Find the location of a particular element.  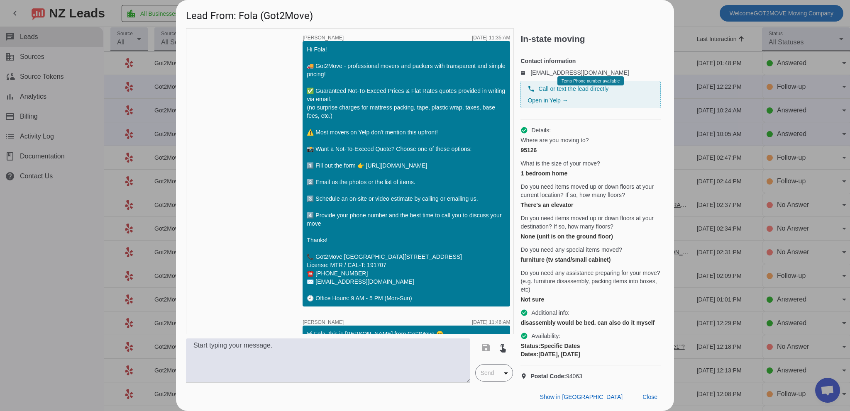

div: 95126 is located at coordinates (591, 150).